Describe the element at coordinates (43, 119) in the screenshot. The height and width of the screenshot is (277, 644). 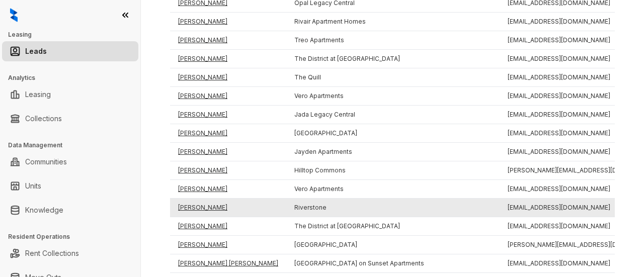
I see `a: Collections` at that location.